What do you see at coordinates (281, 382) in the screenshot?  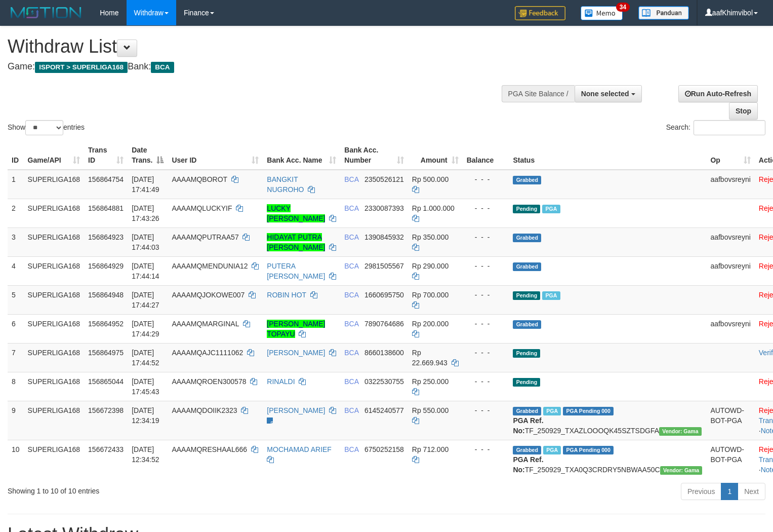 I see `a: RINALDI` at bounding box center [281, 382].